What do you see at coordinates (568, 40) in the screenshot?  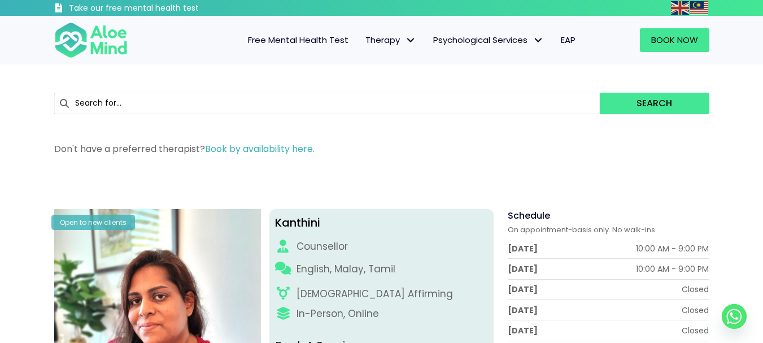 I see `a: EAP` at bounding box center [568, 40].